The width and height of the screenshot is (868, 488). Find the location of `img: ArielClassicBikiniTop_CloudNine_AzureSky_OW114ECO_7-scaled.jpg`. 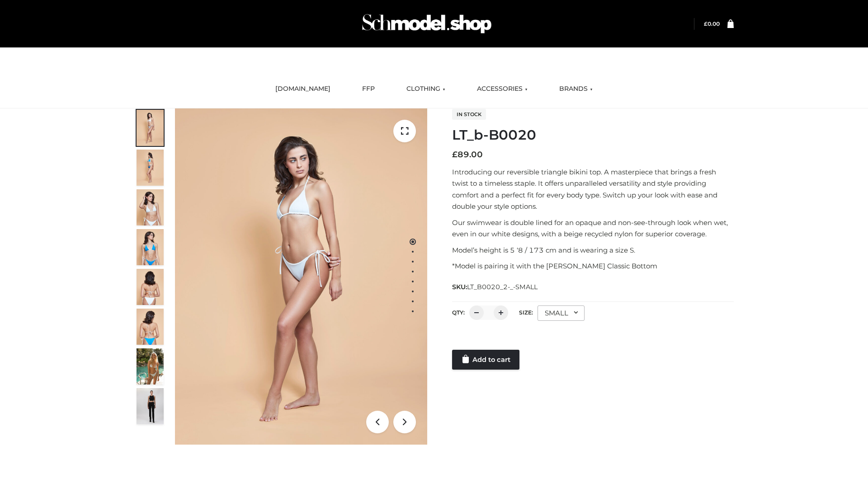

img: ArielClassicBikiniTop_CloudNine_AzureSky_OW114ECO_7-scaled.jpg is located at coordinates (150, 287).